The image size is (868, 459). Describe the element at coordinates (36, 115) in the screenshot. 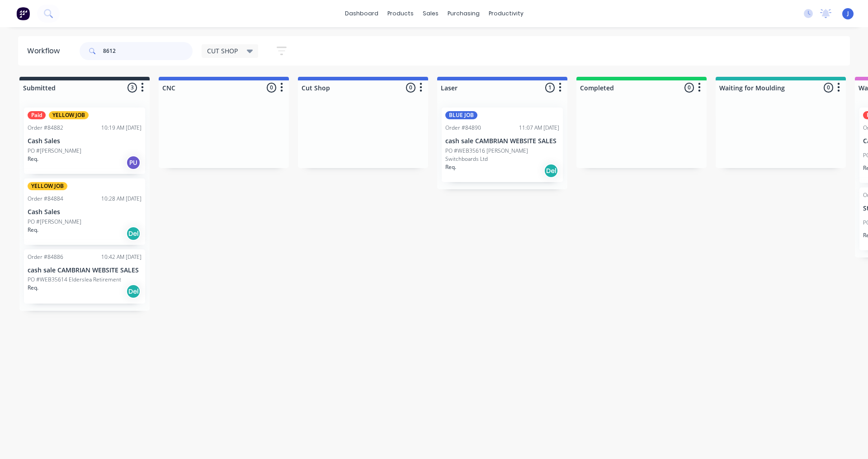

I see `div: Paid` at that location.